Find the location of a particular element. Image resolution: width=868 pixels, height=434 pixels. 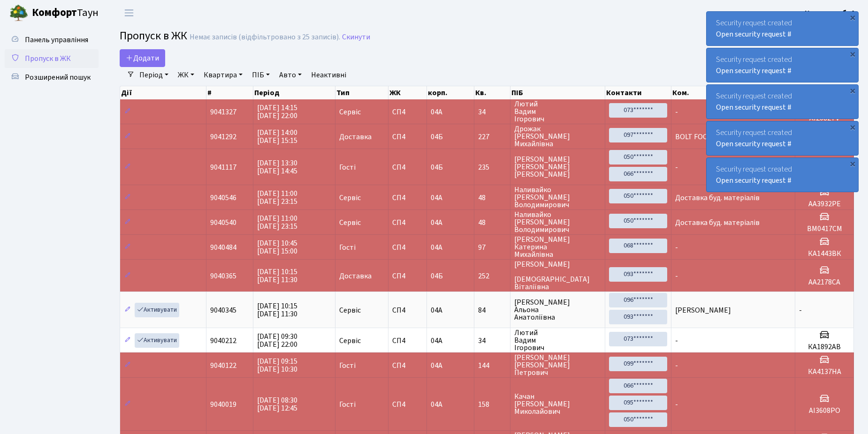

a: ПІБ is located at coordinates (261, 75).